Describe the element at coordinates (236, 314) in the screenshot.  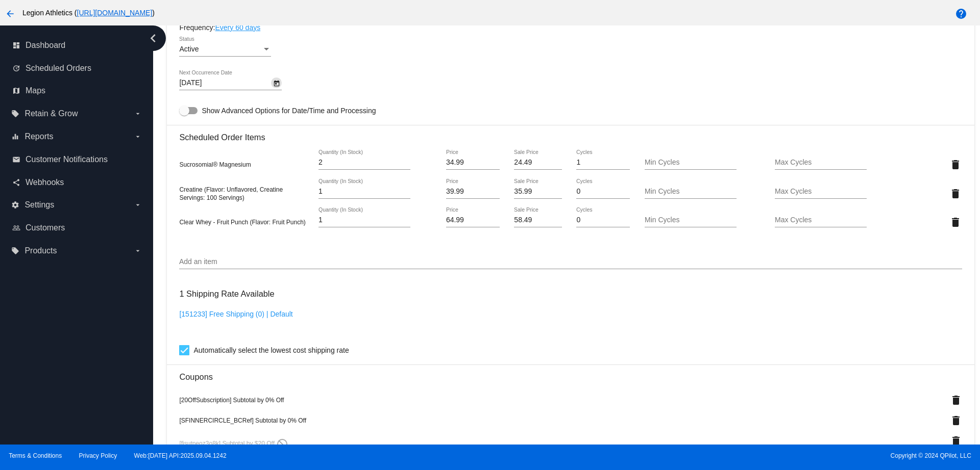
I see `a: [151233] Free Shipping (0) | Default` at that location.